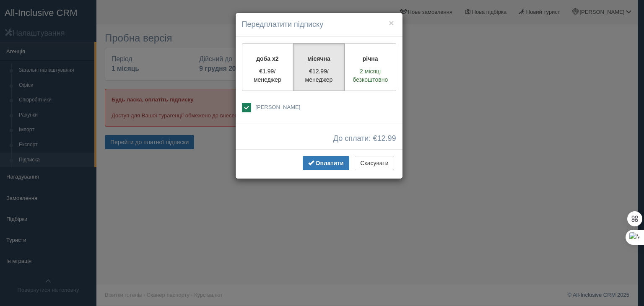 This screenshot has height=306, width=644. I want to click on span: До сплати: €, so click(365, 139).